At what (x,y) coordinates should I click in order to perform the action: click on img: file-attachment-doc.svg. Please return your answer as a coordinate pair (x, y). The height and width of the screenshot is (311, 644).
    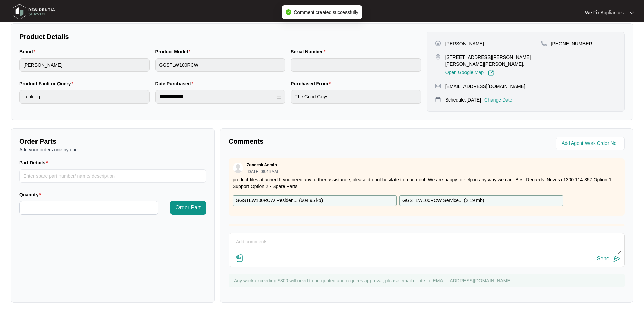
    Looking at the image, I should click on (240, 258).